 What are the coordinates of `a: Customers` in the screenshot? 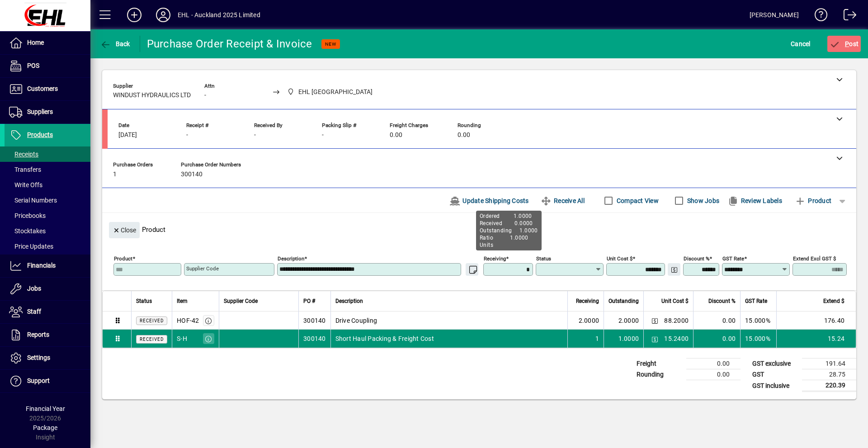 It's located at (48, 89).